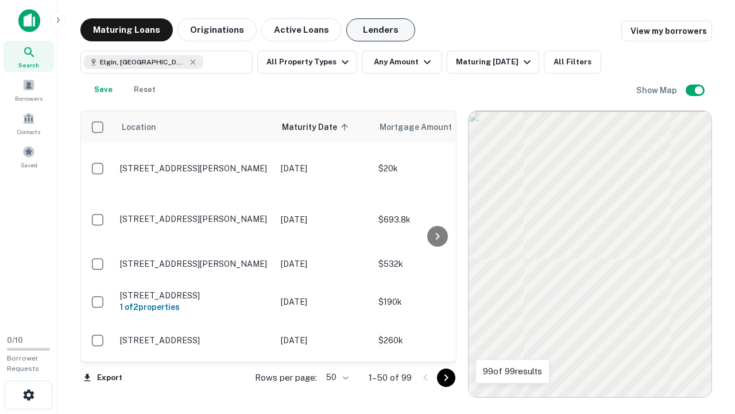  Describe the element at coordinates (103, 90) in the screenshot. I see `button: Save your search to get updates of matches that match your search criteria.` at that location.